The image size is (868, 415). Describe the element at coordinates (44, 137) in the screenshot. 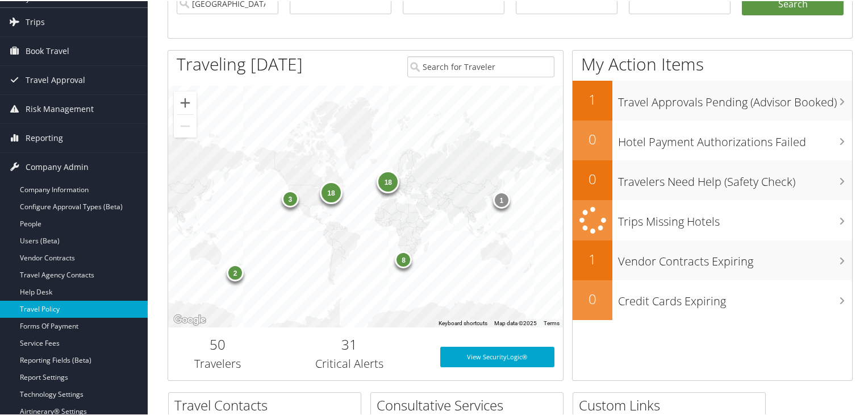

I see `span: Reporting` at that location.